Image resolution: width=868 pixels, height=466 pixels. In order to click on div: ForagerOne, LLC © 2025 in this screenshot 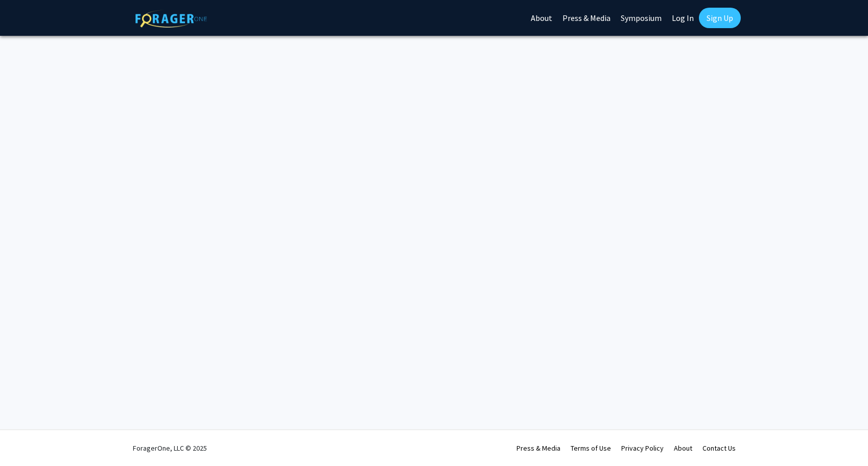, I will do `click(170, 448)`.